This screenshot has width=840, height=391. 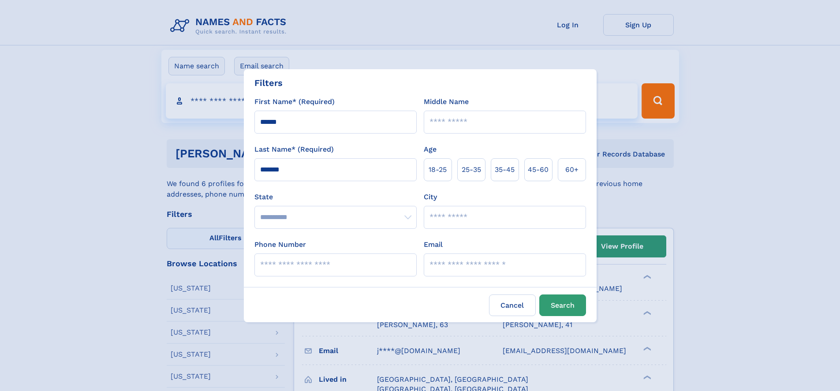 I want to click on label: Age, so click(x=430, y=149).